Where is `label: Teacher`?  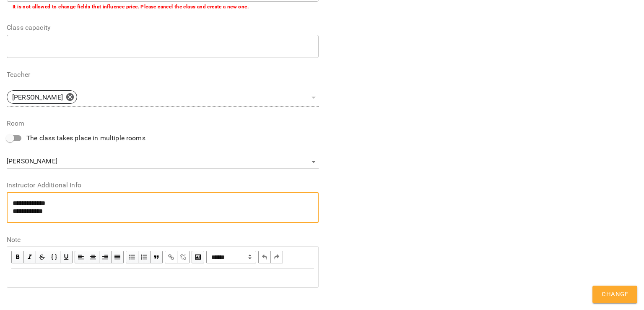
label: Teacher is located at coordinates (163, 75).